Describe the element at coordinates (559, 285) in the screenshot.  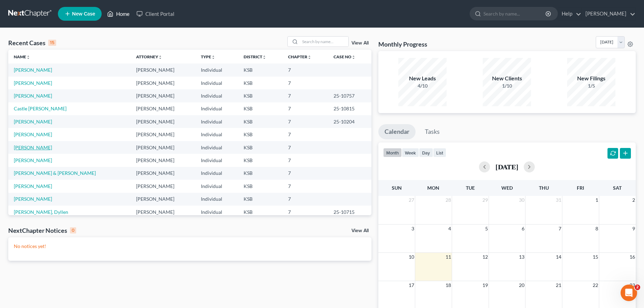
I see `span: 21` at that location.